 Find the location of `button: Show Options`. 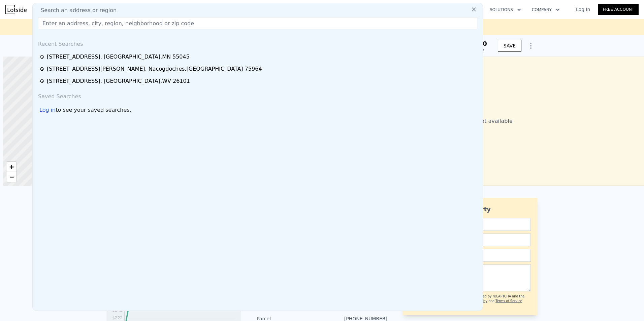

button: Show Options is located at coordinates (531, 46).